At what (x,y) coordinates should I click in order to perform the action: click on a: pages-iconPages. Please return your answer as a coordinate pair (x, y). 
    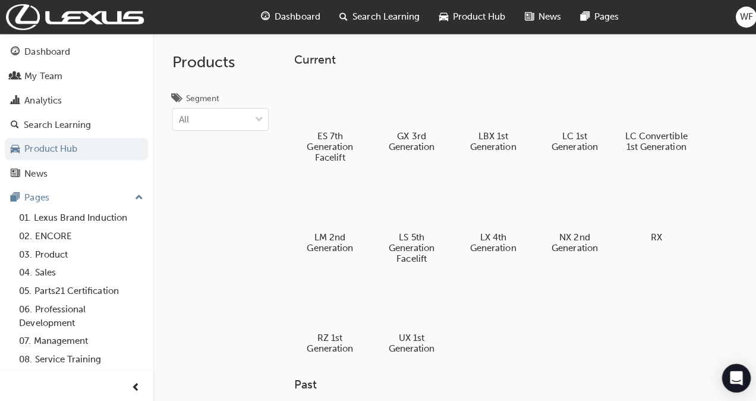
    Looking at the image, I should click on (594, 17).